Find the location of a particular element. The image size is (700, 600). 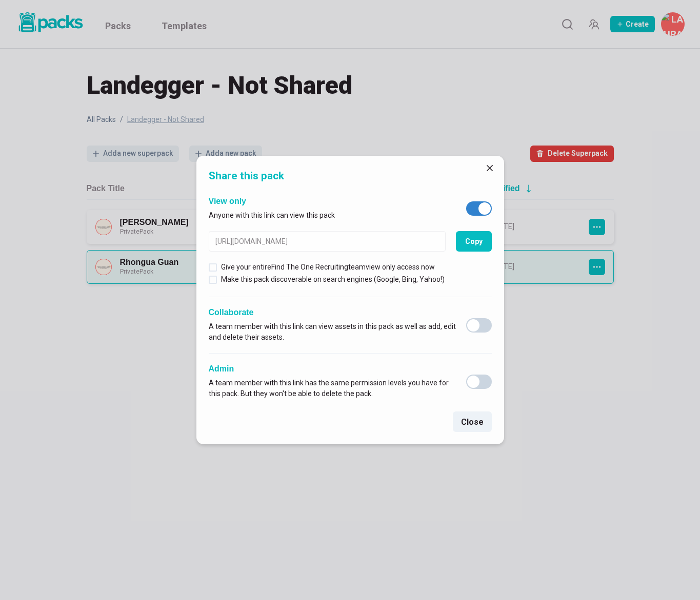

h2: Collaborate is located at coordinates (332, 312).